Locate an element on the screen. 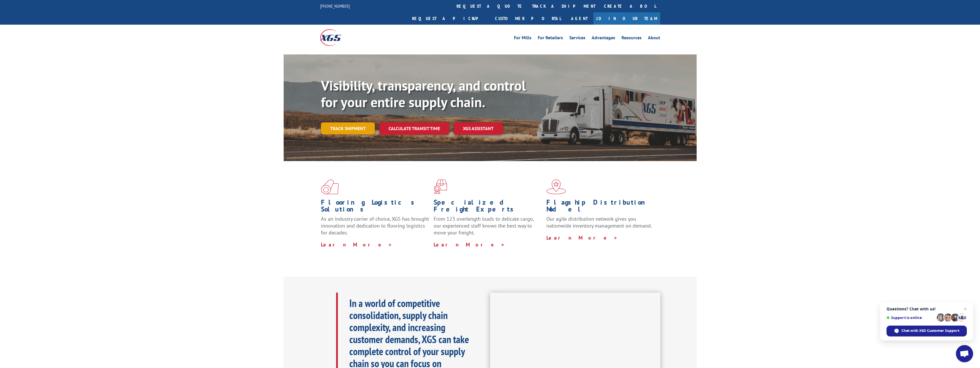 Image resolution: width=980 pixels, height=368 pixels. b: Visibility, transparency, and control for your entire supply chain. is located at coordinates (423, 94).